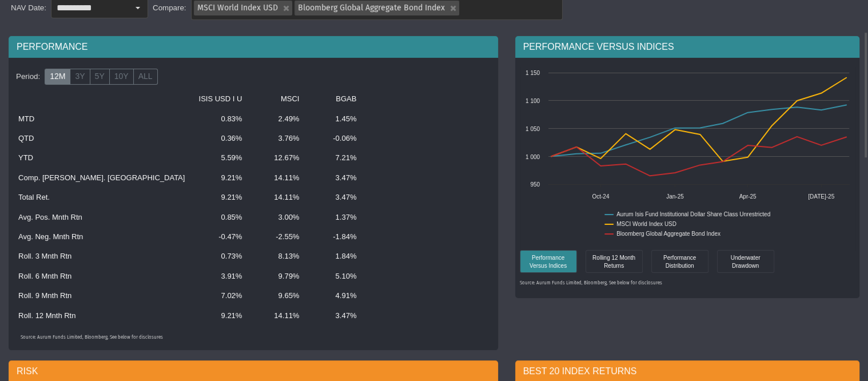 The height and width of the screenshot is (381, 868). Describe the element at coordinates (746, 261) in the screenshot. I see `div: Underwater Drawdown` at that location.